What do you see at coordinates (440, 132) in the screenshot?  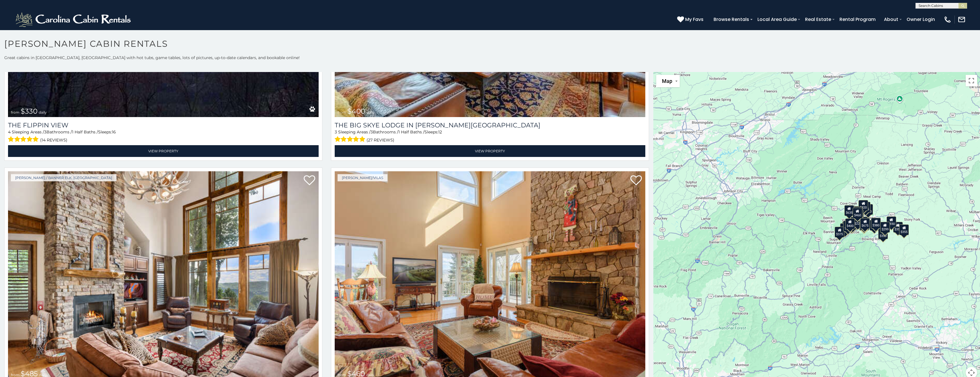 I see `span: 12` at bounding box center [440, 132].